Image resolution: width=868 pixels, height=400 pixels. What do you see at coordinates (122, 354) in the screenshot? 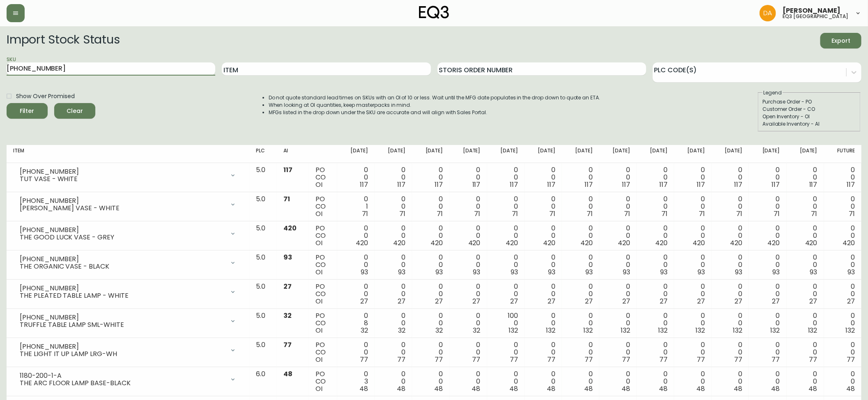
I see `div: THE LIGHT IT UP LAMP LRG-WH` at bounding box center [122, 354].